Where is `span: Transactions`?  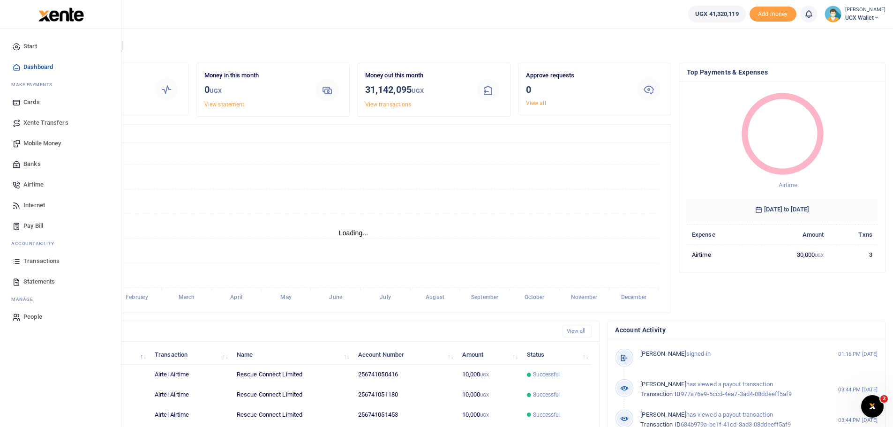
span: Transactions is located at coordinates (41, 261).